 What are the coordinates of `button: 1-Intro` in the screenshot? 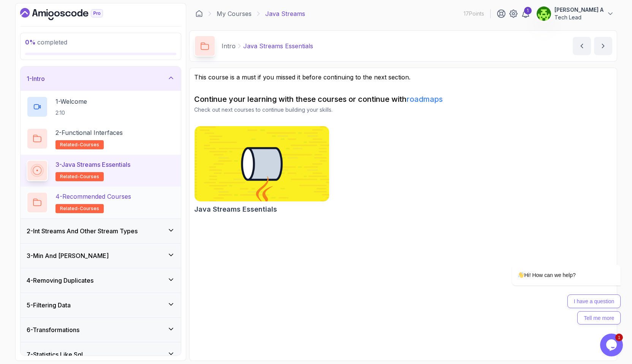 It's located at (101, 79).